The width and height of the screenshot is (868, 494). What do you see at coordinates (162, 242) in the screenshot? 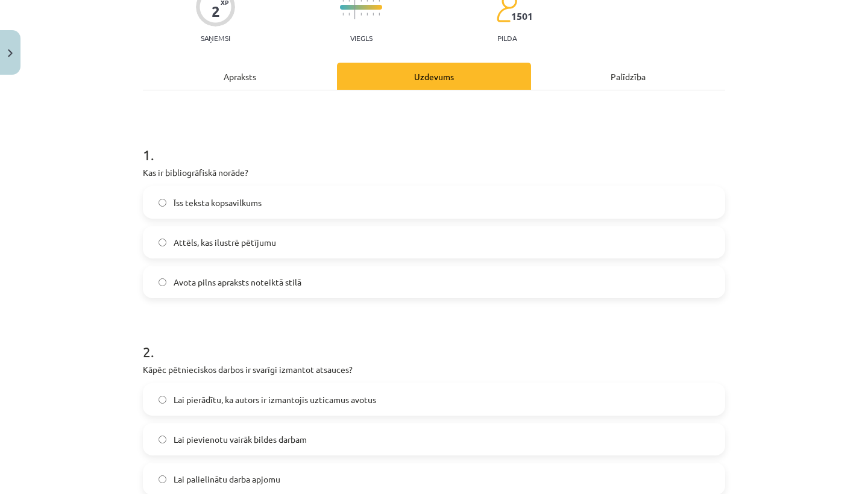
I see `input: Attēls, kas ilustrē pētījumu` at bounding box center [162, 242].